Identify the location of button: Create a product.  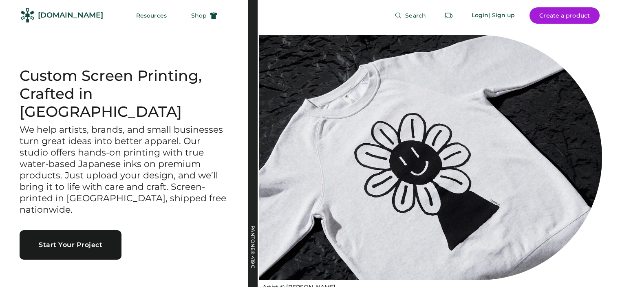
(565, 16).